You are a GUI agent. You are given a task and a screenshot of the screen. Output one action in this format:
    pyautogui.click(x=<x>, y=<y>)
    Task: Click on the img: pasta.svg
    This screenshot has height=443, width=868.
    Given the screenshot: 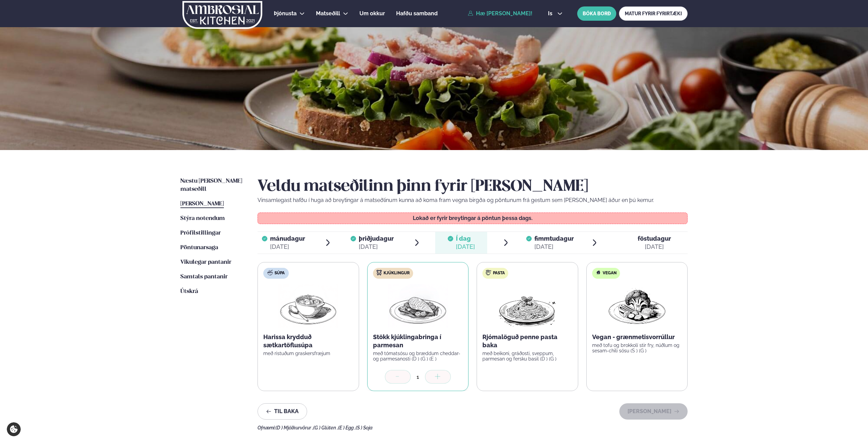 What is the action you would take?
    pyautogui.click(x=489, y=273)
    